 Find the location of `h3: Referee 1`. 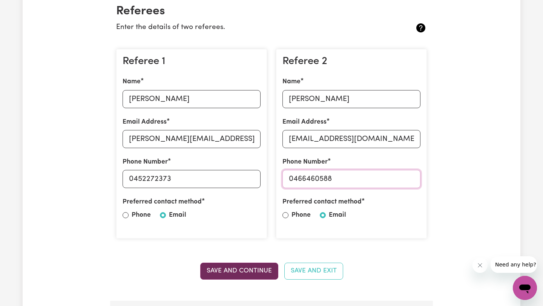

h3: Referee 1 is located at coordinates (191, 62).